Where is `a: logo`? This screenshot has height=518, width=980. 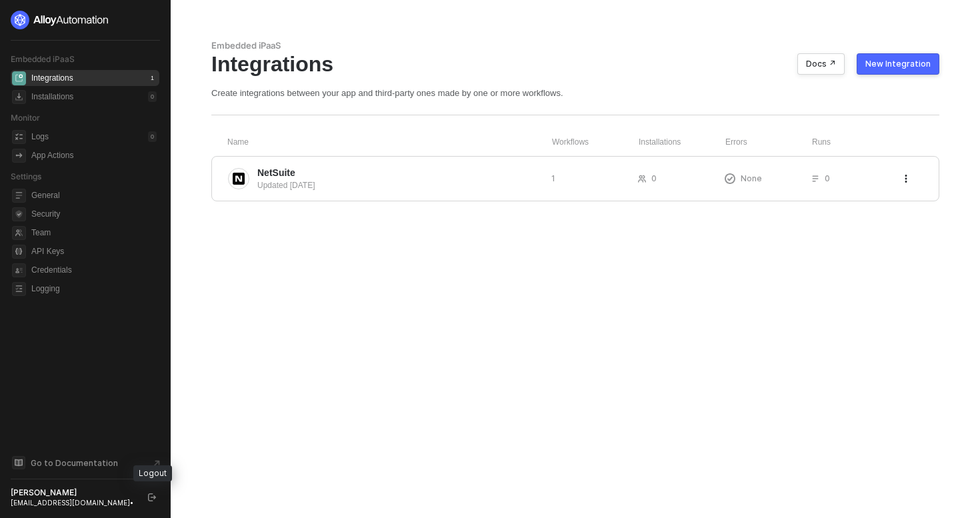
a: logo is located at coordinates (84, 20).